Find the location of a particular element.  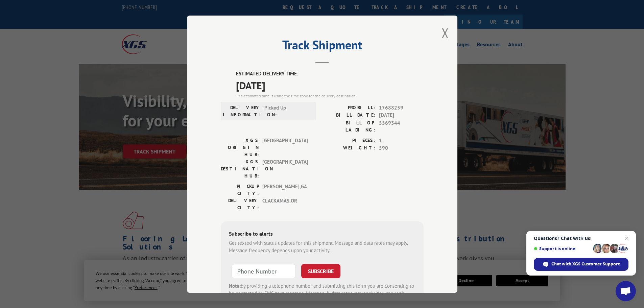

label: DELIVERY CITY: is located at coordinates (239, 204).